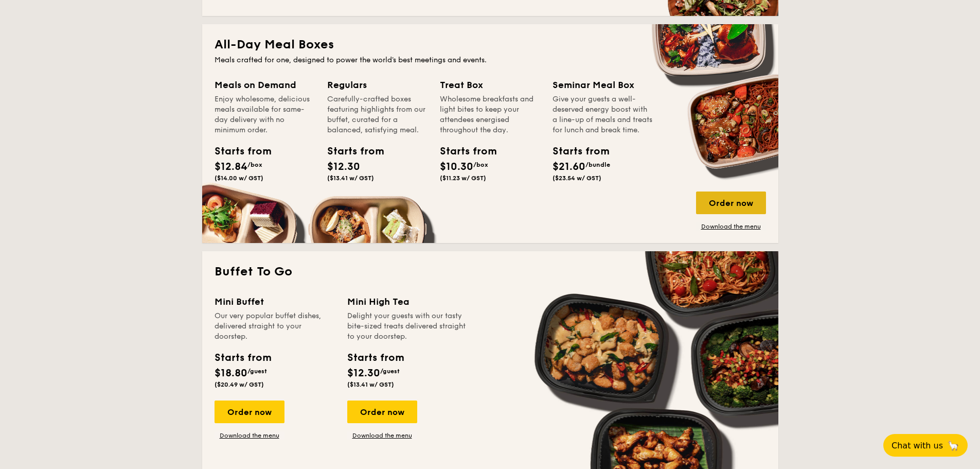  I want to click on div: Mini Buffet, so click(275, 302).